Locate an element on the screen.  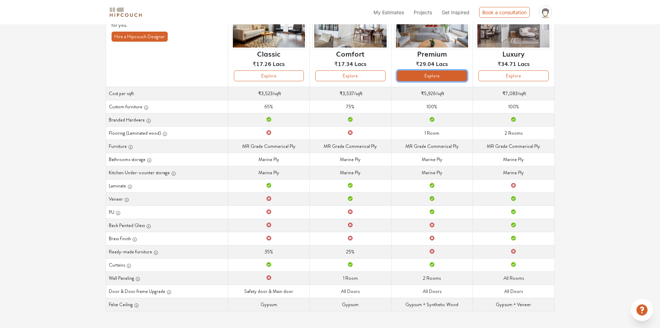
div: Book a consultation is located at coordinates (505, 12).